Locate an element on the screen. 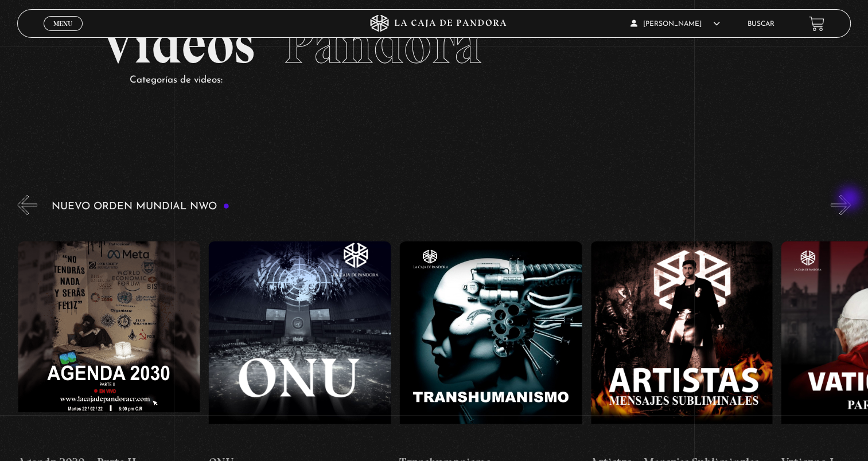 Image resolution: width=868 pixels, height=461 pixels. button: Previous is located at coordinates (27, 205).